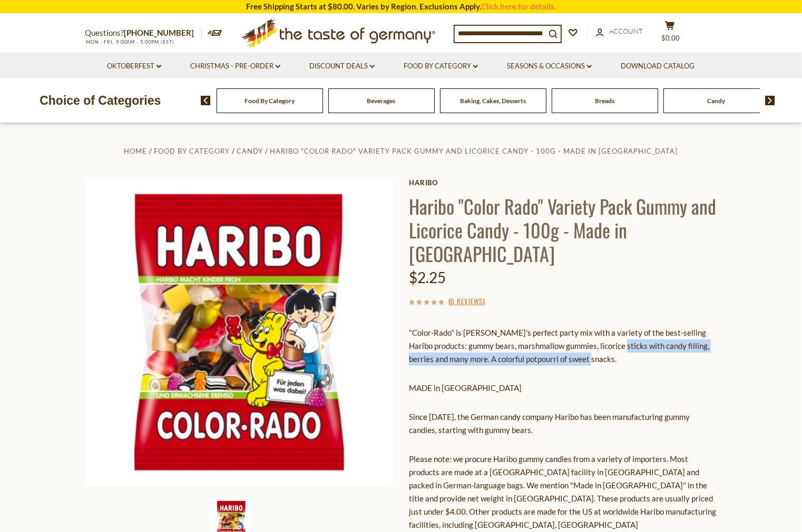 The image size is (802, 532). I want to click on a: Account, so click(619, 31).